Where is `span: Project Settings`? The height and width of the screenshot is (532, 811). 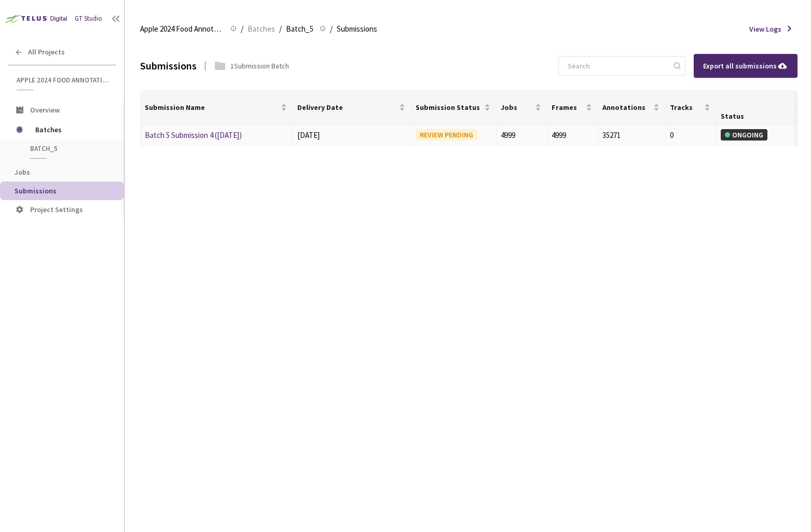
span: Project Settings is located at coordinates (57, 209).